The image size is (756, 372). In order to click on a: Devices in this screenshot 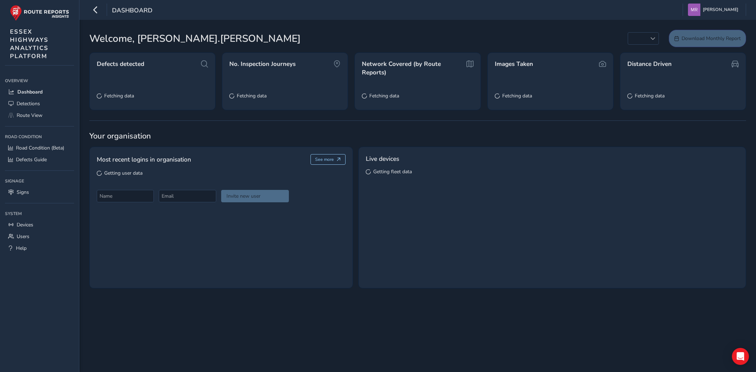, I will do `click(39, 225)`.